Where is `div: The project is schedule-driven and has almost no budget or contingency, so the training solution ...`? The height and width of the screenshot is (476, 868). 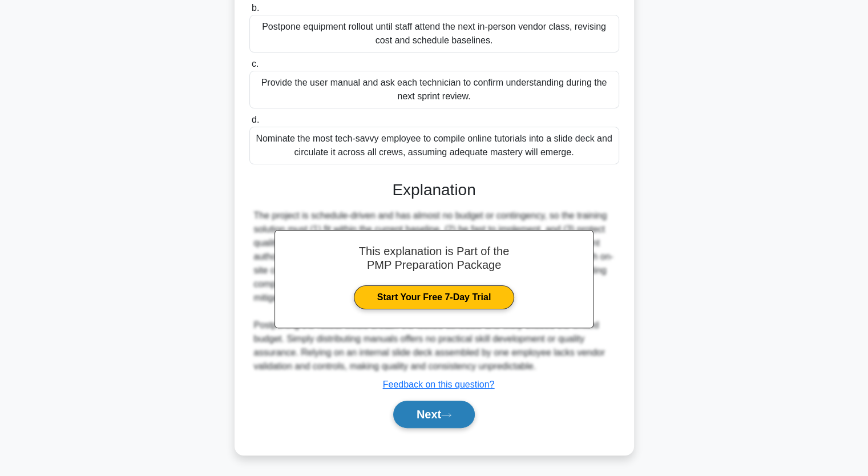
div: The project is schedule-driven and has almost no budget or contingency, so the training solution ... is located at coordinates (434, 291).